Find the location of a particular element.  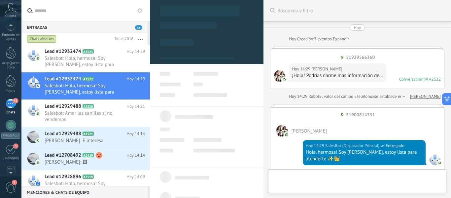

div: Creación: is located at coordinates (319, 39).